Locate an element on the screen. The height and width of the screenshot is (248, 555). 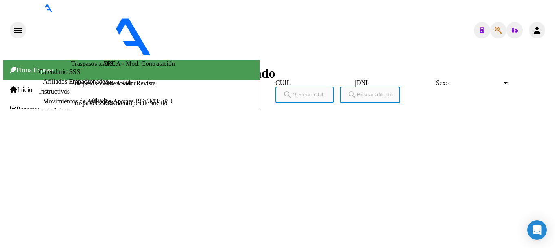
span: Firma Express is located at coordinates (32, 70).